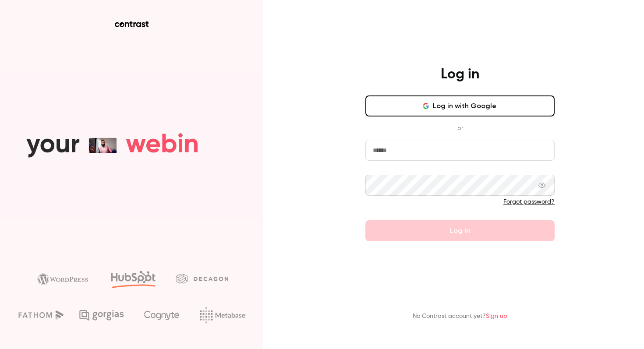 The height and width of the screenshot is (349, 644). Describe the element at coordinates (460, 106) in the screenshot. I see `button: Log in with Google` at that location.